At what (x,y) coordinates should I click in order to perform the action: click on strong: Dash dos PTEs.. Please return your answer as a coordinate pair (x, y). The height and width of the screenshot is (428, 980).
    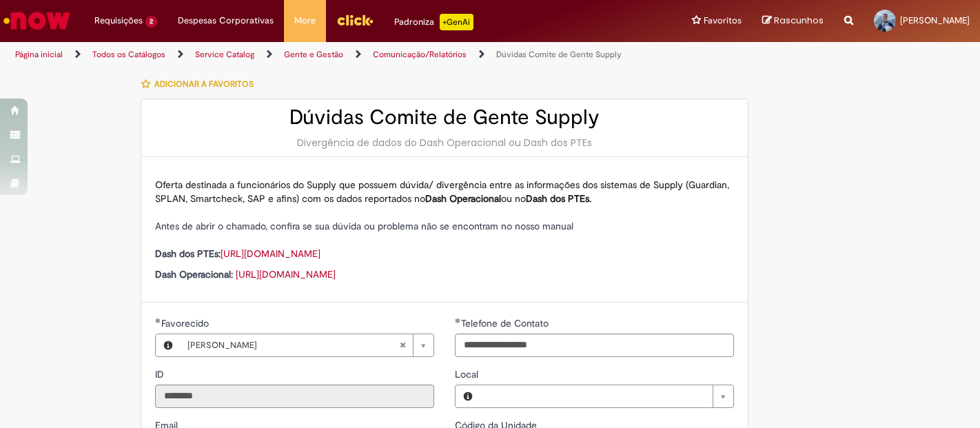
    Looking at the image, I should click on (559, 198).